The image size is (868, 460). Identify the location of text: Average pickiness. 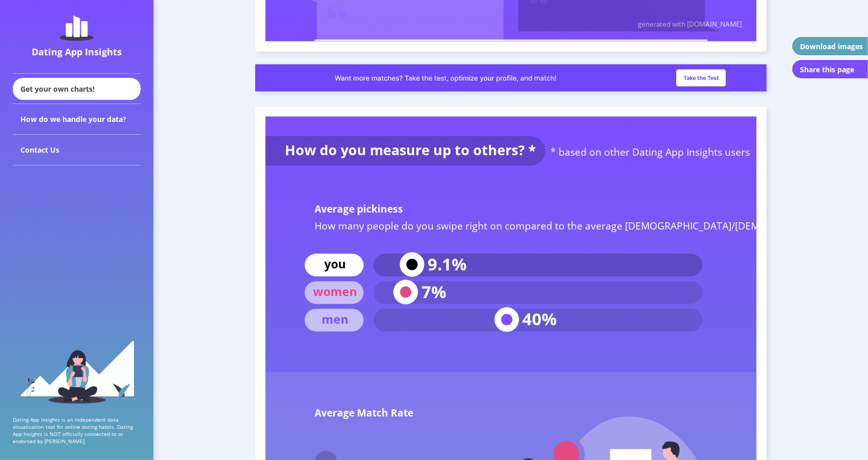
(359, 208).